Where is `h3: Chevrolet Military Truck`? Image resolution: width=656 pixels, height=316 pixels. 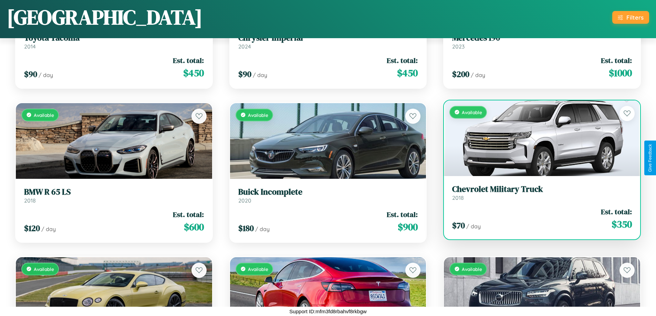
h3: Chevrolet Military Truck is located at coordinates (542, 189).